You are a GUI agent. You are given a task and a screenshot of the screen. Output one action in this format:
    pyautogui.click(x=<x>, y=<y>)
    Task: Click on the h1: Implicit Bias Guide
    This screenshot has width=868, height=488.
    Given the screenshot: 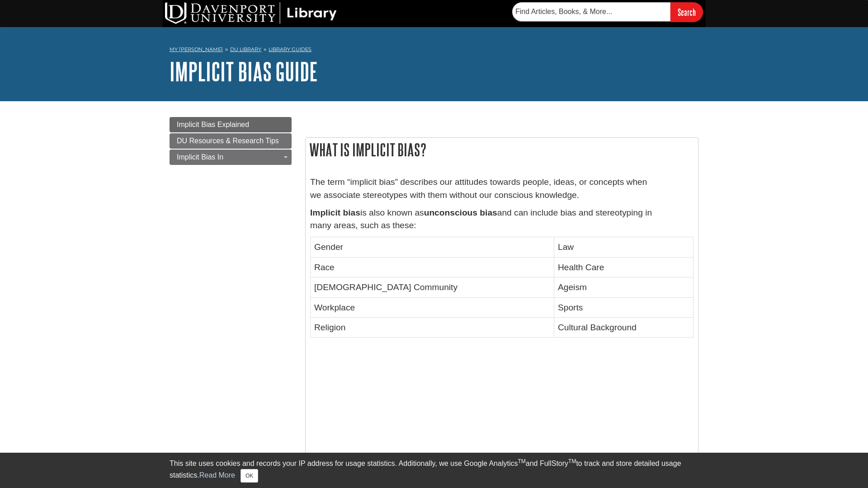 What is the action you would take?
    pyautogui.click(x=434, y=72)
    